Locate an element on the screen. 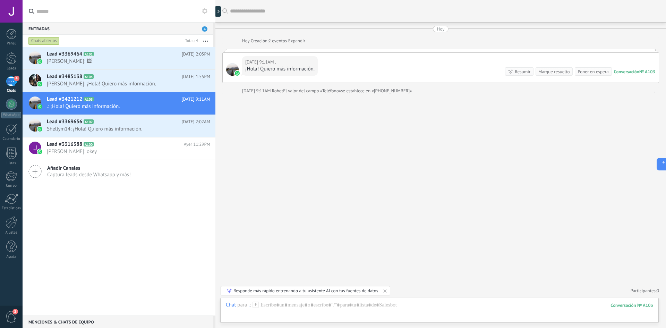 The image size is (666, 328). span: .: ¡Hola! Quiero más información. is located at coordinates (122, 106).